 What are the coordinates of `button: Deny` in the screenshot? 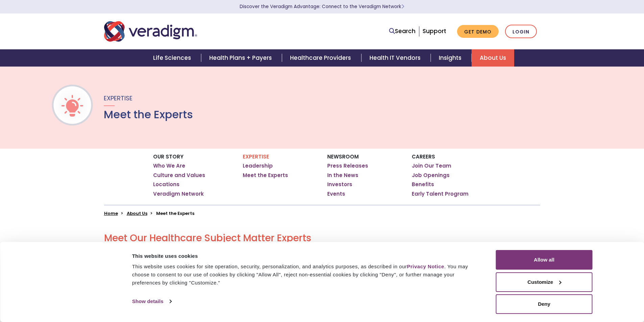 It's located at (544, 304).